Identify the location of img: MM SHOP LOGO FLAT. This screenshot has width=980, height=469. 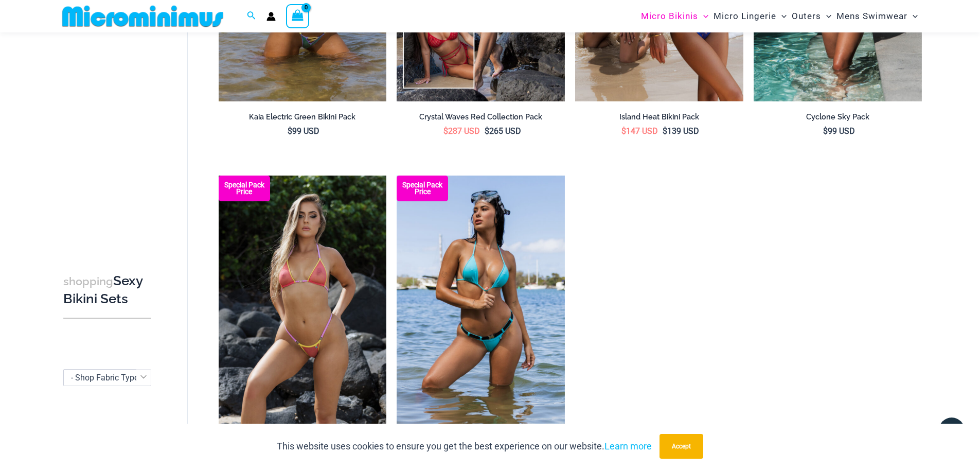
(142, 16).